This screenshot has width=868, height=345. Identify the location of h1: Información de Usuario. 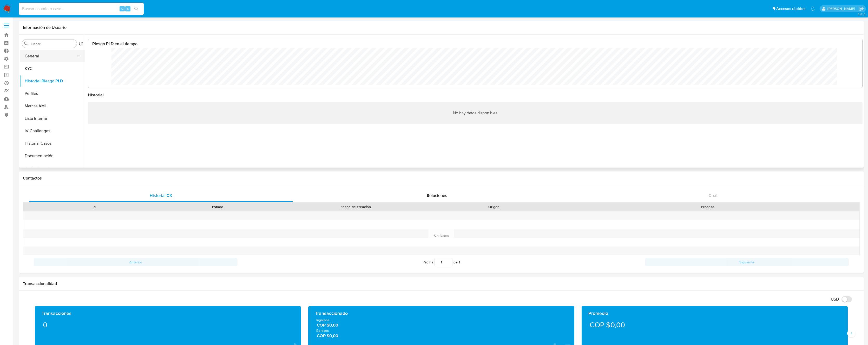
(45, 27).